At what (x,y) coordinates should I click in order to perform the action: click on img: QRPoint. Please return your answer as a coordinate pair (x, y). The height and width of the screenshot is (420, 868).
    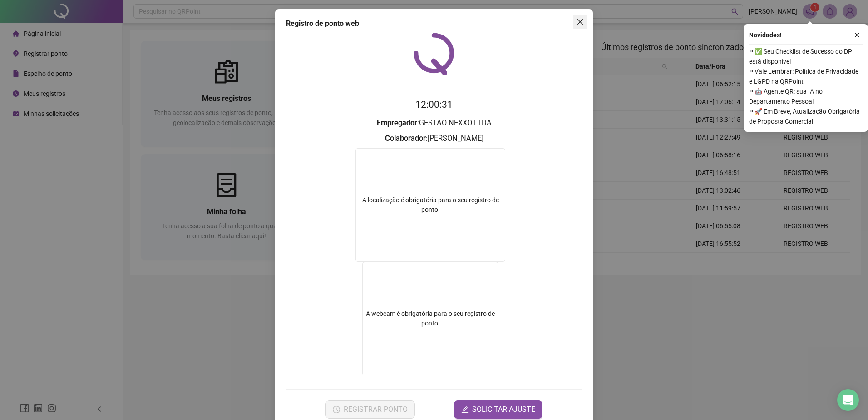
    Looking at the image, I should click on (434, 54).